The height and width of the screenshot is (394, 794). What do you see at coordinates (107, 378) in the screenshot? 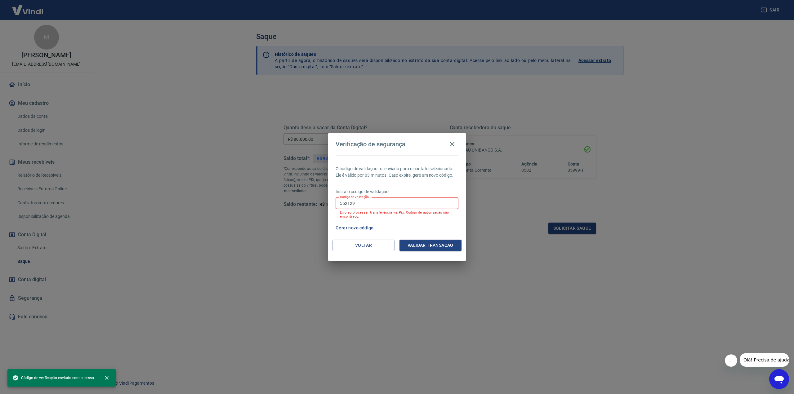
I see `button: close` at bounding box center [107, 378].